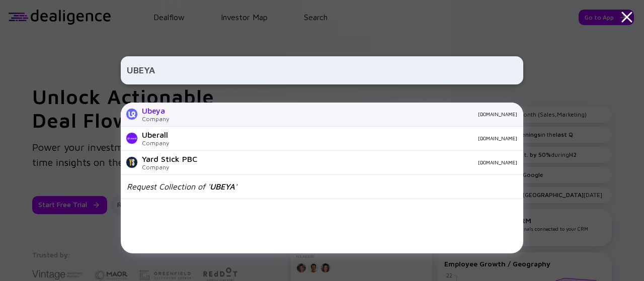 Image resolution: width=644 pixels, height=281 pixels. I want to click on div: Uberall, so click(155, 135).